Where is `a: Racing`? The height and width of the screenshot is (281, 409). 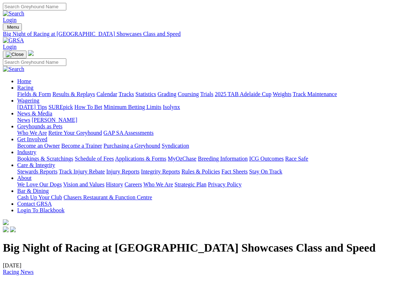
a: Racing is located at coordinates (25, 87).